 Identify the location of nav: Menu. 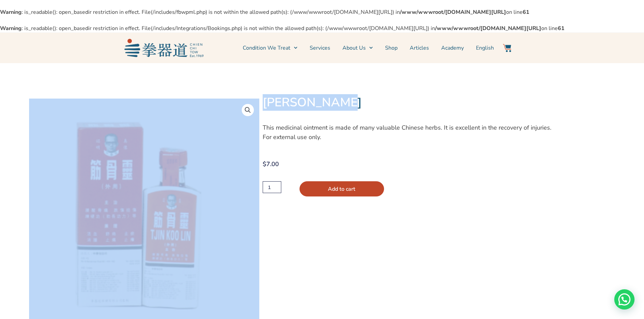
(351, 48).